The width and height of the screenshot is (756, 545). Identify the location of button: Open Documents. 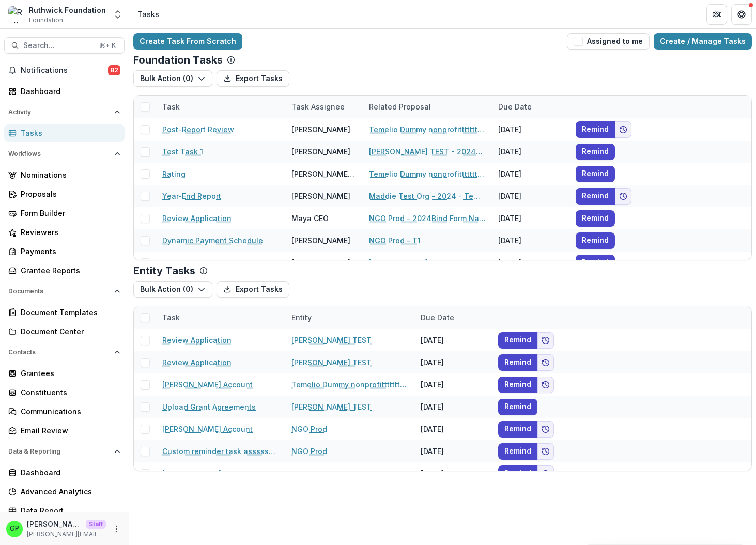
(64, 291).